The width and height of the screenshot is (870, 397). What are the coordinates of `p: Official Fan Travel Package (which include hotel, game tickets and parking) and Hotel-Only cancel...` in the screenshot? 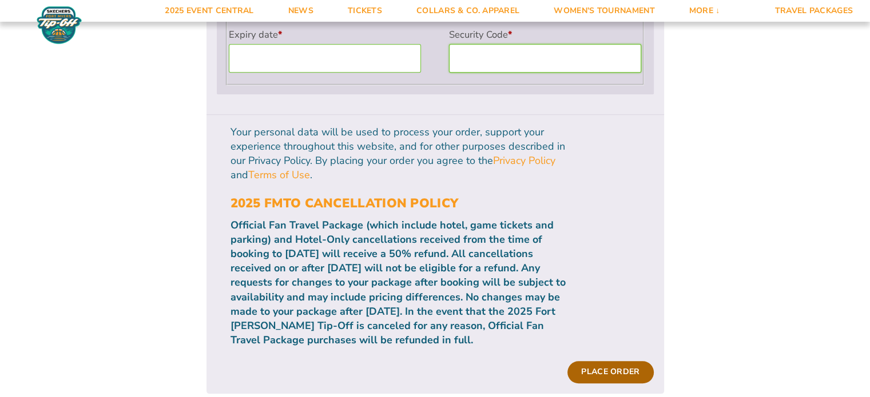 It's located at (399, 283).